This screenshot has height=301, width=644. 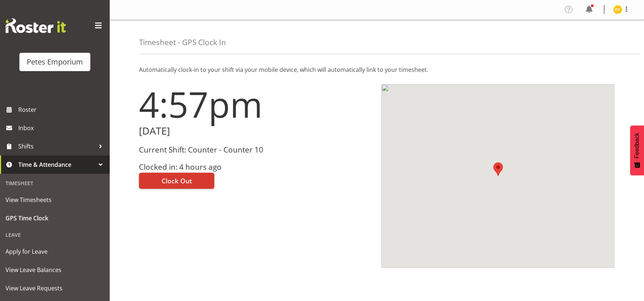 I want to click on img: eva-vailini10223.jpg, so click(x=618, y=10).